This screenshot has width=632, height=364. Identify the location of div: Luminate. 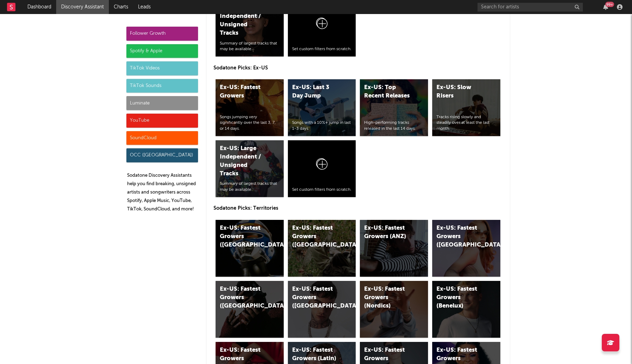
(162, 103).